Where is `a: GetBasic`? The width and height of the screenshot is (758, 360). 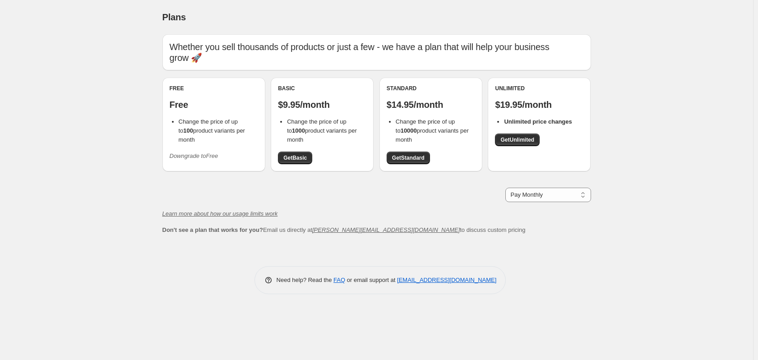 a: GetBasic is located at coordinates (295, 158).